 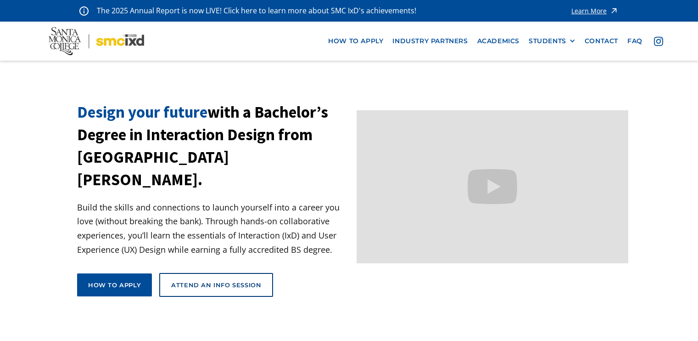 I want to click on img: icon - information - alert, so click(x=84, y=11).